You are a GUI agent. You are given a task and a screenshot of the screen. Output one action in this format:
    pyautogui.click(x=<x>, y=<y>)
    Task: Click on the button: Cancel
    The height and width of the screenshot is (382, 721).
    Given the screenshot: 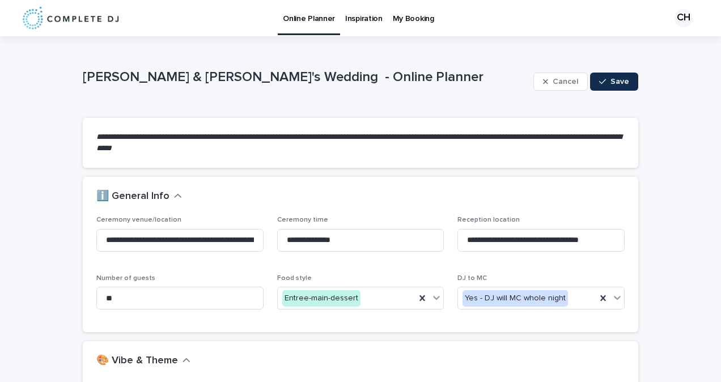 What is the action you would take?
    pyautogui.click(x=560, y=82)
    